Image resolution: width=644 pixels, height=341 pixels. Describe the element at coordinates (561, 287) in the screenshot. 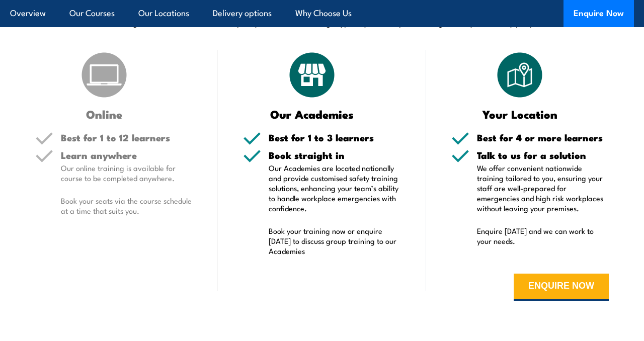

I see `button: ENQUIRE NOW` at that location.